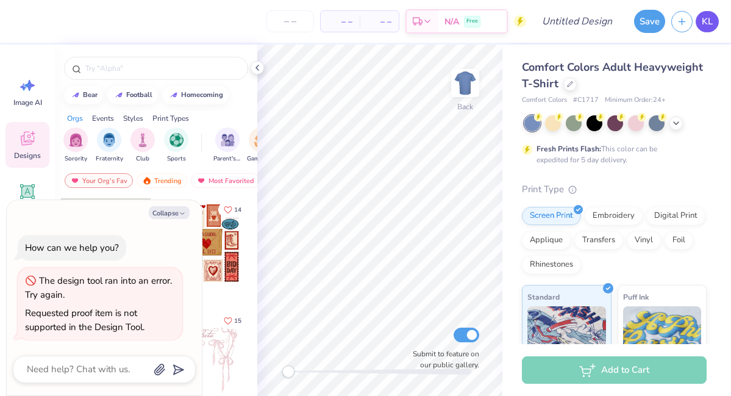  What do you see at coordinates (109, 159) in the screenshot?
I see `span: Fraternity` at bounding box center [109, 159].